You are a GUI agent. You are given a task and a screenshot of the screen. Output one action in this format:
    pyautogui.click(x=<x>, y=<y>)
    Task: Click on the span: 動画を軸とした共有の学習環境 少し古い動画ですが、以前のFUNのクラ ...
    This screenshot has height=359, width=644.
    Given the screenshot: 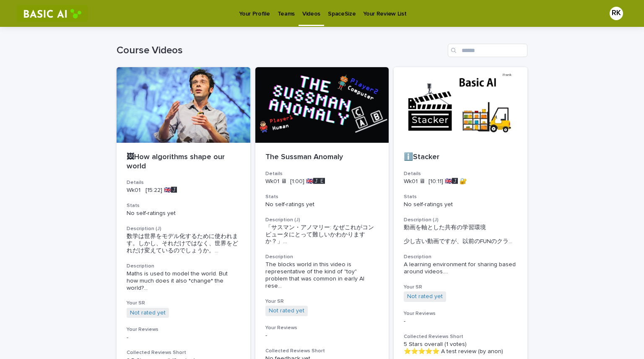 What is the action you would take?
    pyautogui.click(x=460, y=235)
    